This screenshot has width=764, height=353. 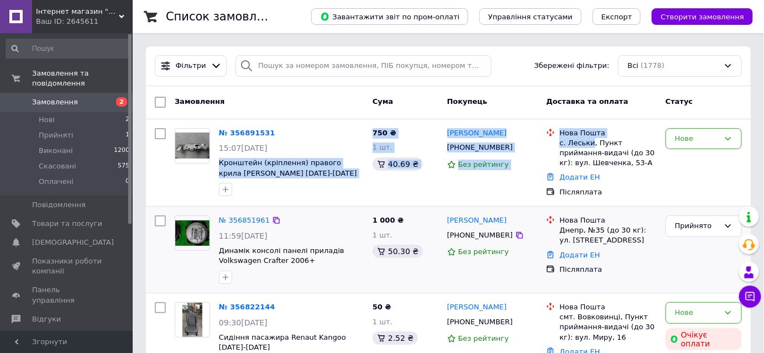 What do you see at coordinates (397, 164) in the screenshot?
I see `div: 40.69 ₴` at bounding box center [397, 164].